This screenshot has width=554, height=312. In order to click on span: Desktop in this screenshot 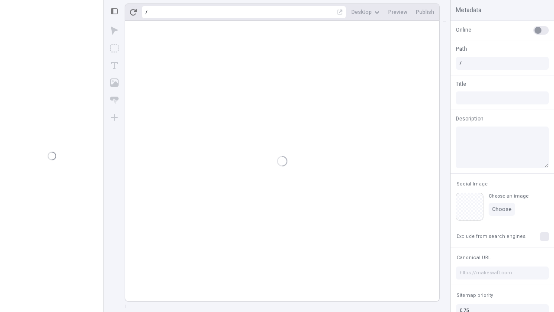, I will do `click(362, 12)`.